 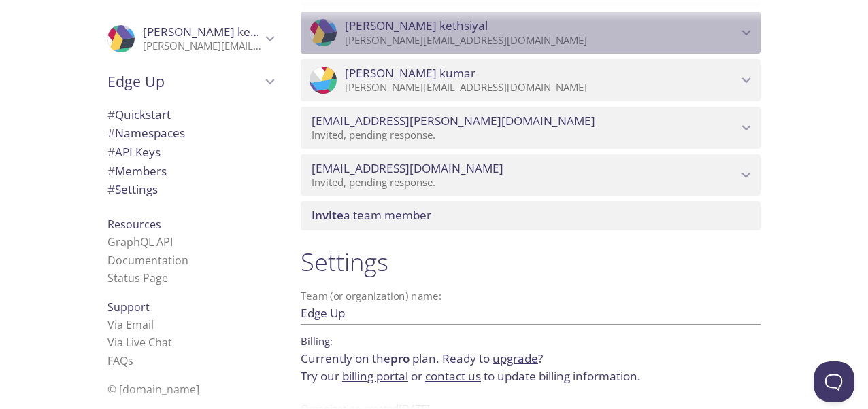 I want to click on div: Team Settings, so click(x=190, y=189).